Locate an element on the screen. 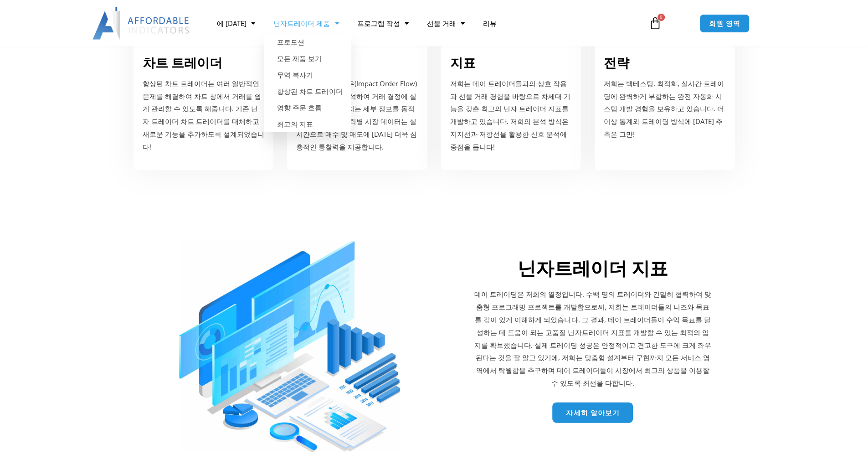  nav: 메뉴 is located at coordinates (423, 23).